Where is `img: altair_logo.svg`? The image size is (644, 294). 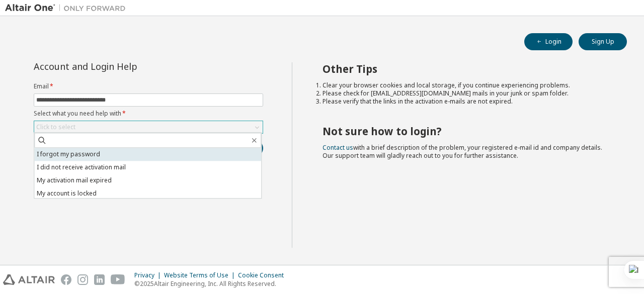 img: altair_logo.svg is located at coordinates (29, 280).